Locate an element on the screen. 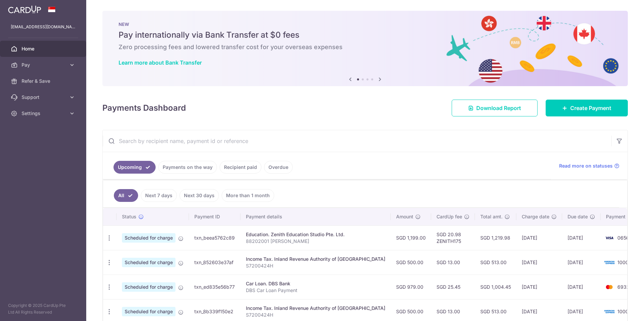 The image size is (644, 321). span: 6932 is located at coordinates (624, 287).